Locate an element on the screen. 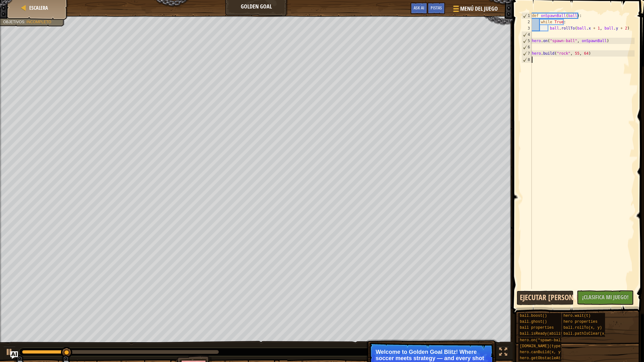 This screenshot has height=362, width=644. div: 3 is located at coordinates (527, 29).